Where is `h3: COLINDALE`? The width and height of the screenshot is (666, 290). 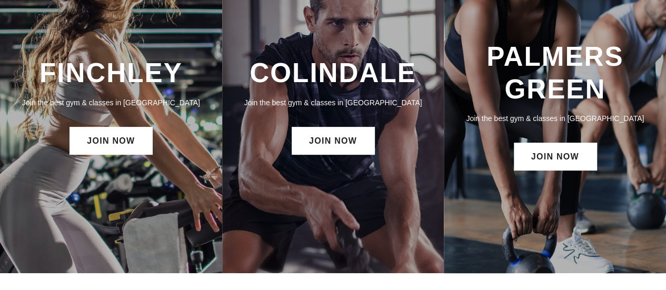 h3: COLINDALE is located at coordinates (334, 73).